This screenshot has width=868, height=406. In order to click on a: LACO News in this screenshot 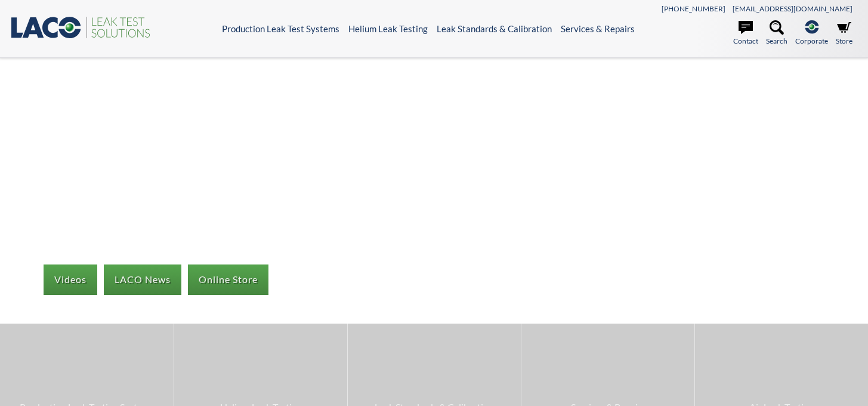, I will do `click(143, 280)`.